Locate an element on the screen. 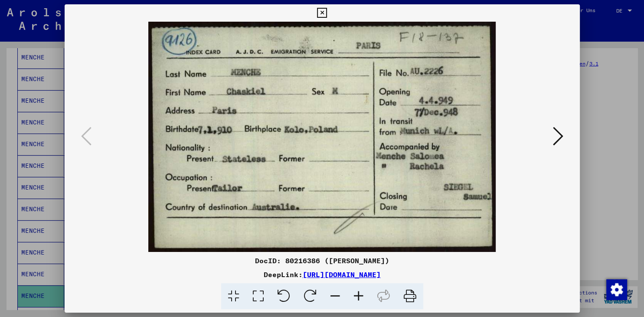 This screenshot has width=644, height=317. img: 001.jpg is located at coordinates (322, 136).